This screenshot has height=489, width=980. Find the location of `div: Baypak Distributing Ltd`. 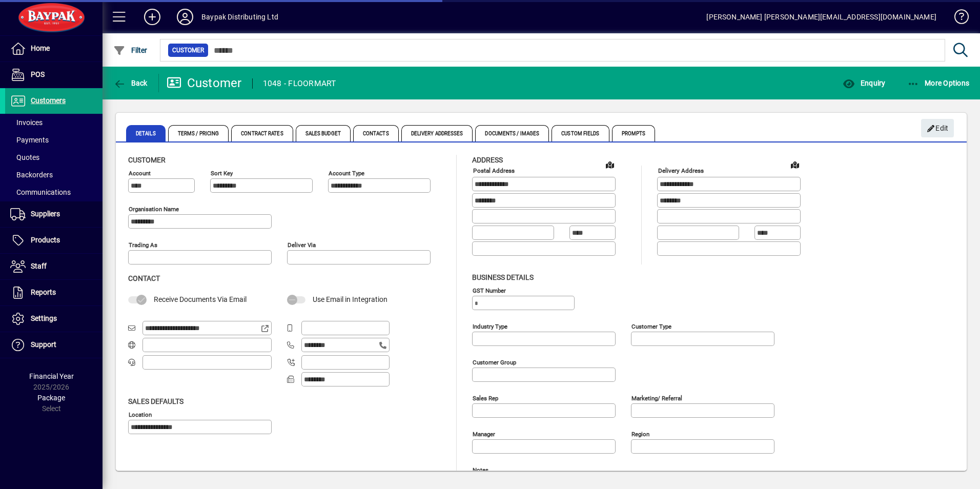

div: Baypak Distributing Ltd is located at coordinates (240, 17).